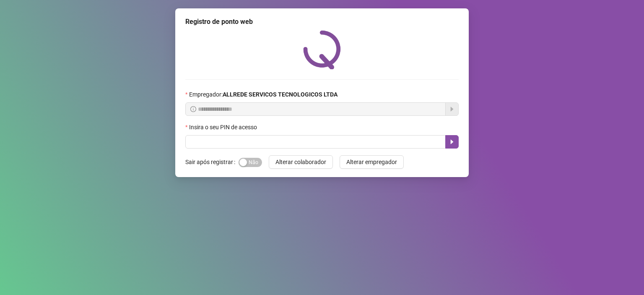 This screenshot has height=295, width=644. Describe the element at coordinates (224, 127) in the screenshot. I see `label: Insira o seu PIN de acesso` at that location.